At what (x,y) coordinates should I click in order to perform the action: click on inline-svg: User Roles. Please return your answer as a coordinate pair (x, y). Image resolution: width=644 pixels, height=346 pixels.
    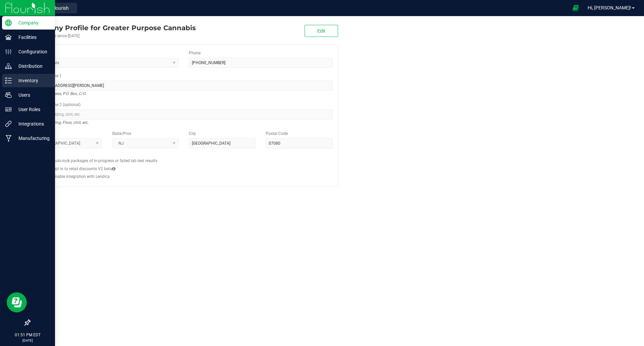
    Looking at the image, I should click on (8, 109).